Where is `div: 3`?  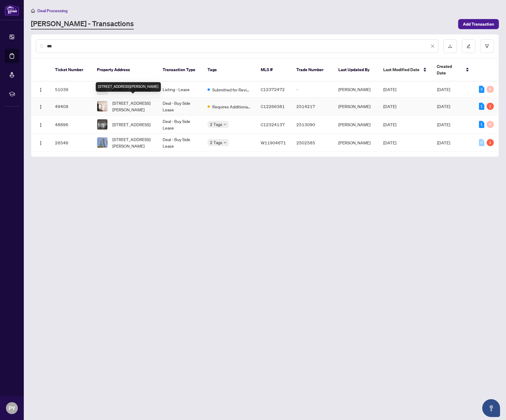
div: 3 is located at coordinates (481, 89).